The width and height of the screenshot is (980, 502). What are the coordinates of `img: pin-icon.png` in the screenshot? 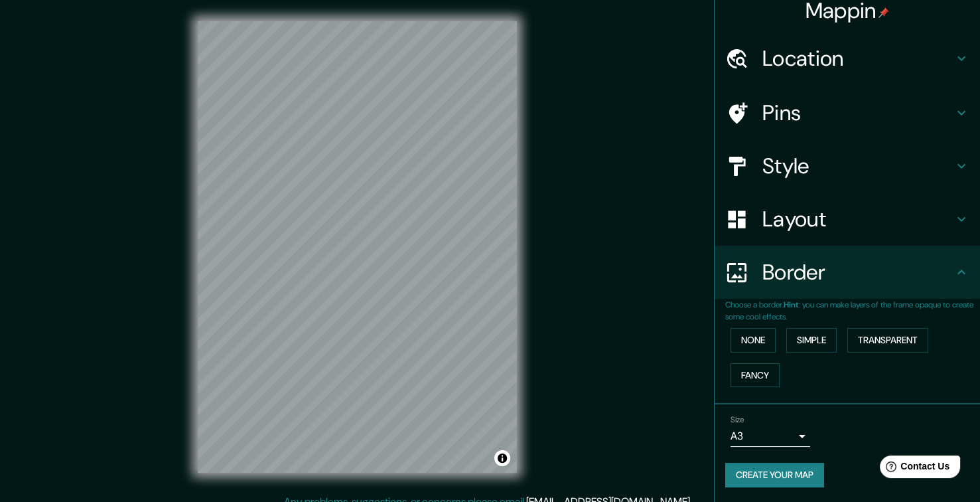 It's located at (884, 13).